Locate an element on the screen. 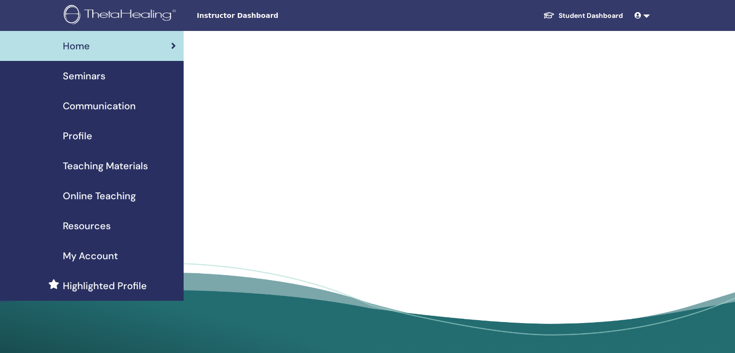 The height and width of the screenshot is (353, 735). span: Seminars is located at coordinates (84, 76).